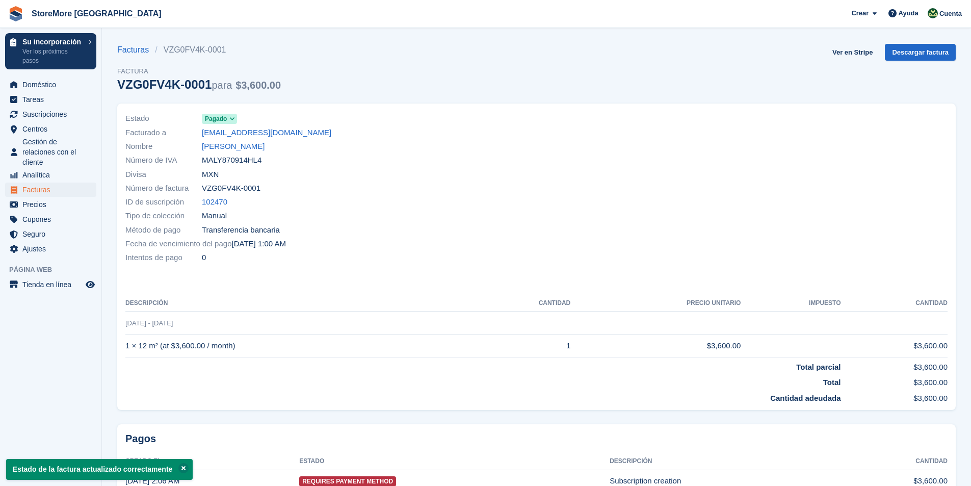  I want to click on span: Número de IVA, so click(164, 160).